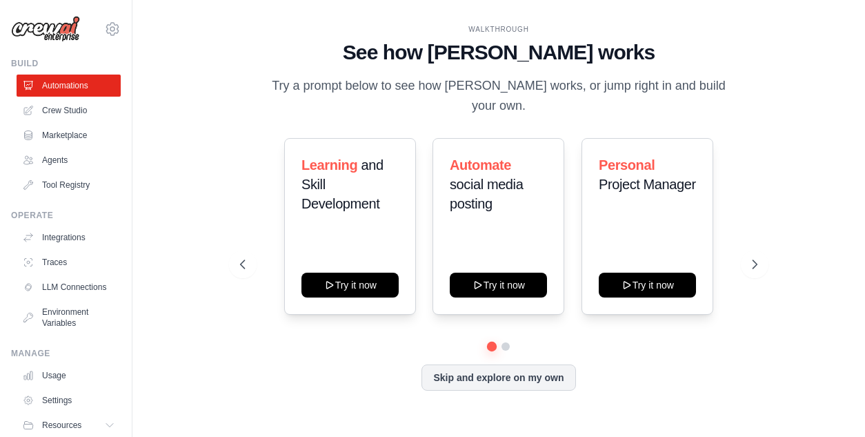  Describe the element at coordinates (342, 184) in the screenshot. I see `span: and Skill Development` at that location.